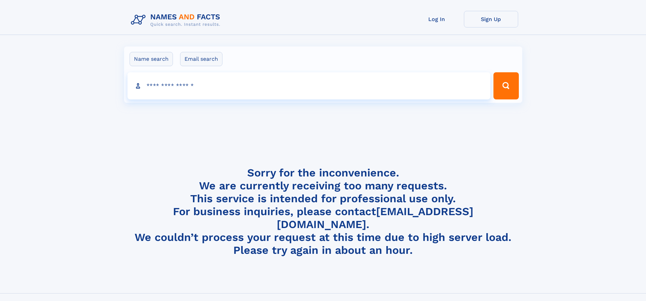 This screenshot has width=646, height=301. What do you see at coordinates (151, 59) in the screenshot?
I see `label: Name search` at bounding box center [151, 59].